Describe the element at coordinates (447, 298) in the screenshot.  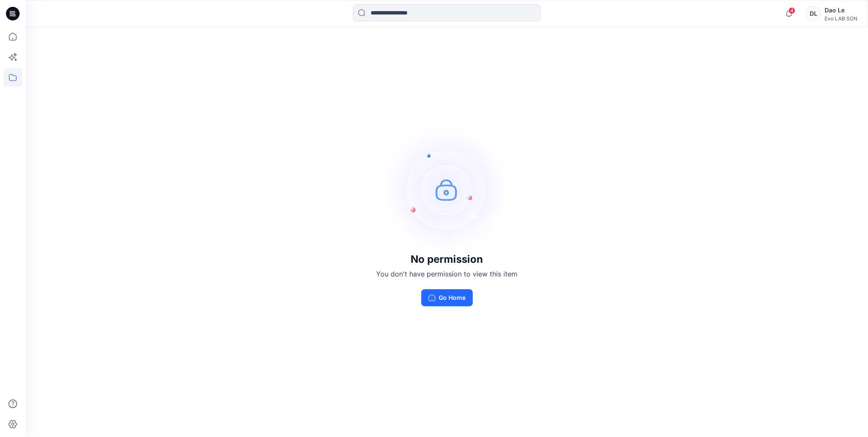
I see `button: Go Home` at that location.